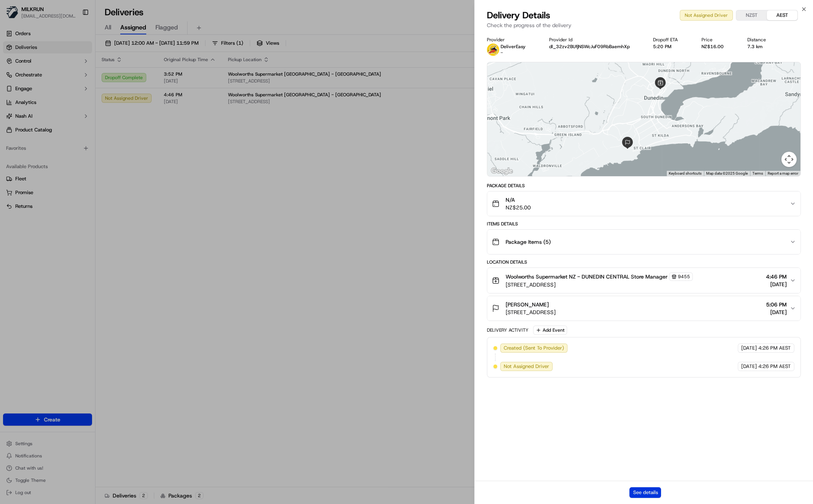  Describe the element at coordinates (518, 207) in the screenshot. I see `span: NZ$25.00` at that location.